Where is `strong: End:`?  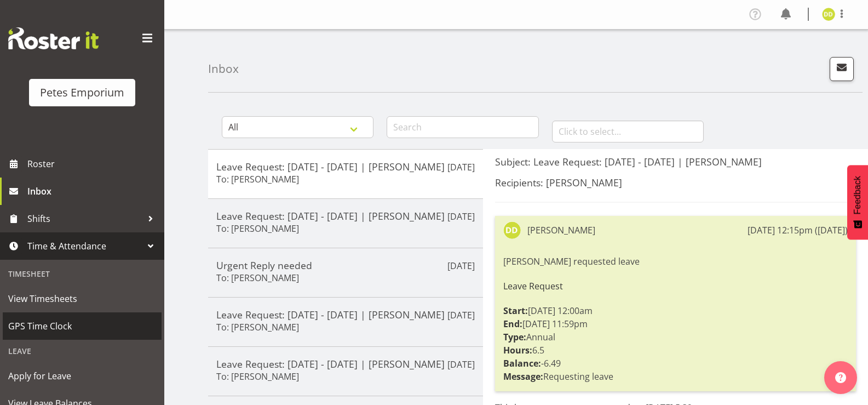
strong: End: is located at coordinates (513, 323).